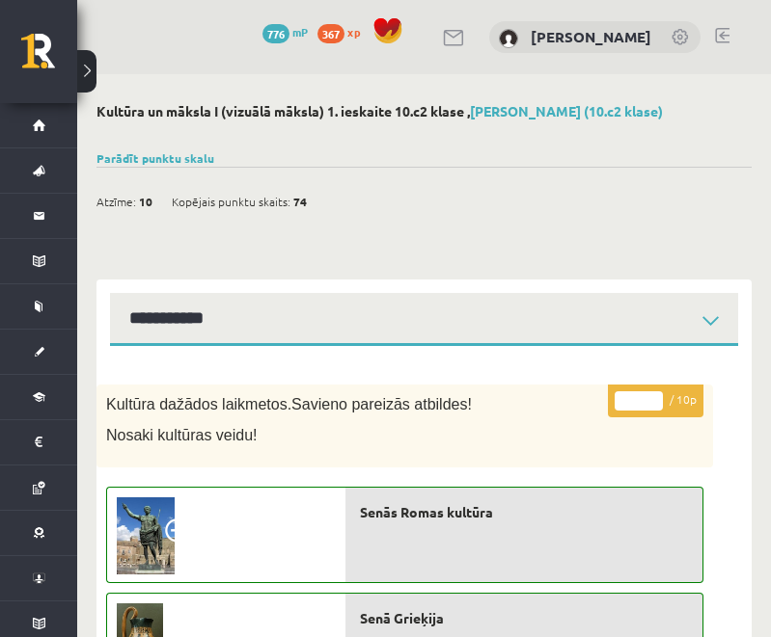  What do you see at coordinates (331, 34) in the screenshot?
I see `span: 367` at bounding box center [331, 34].